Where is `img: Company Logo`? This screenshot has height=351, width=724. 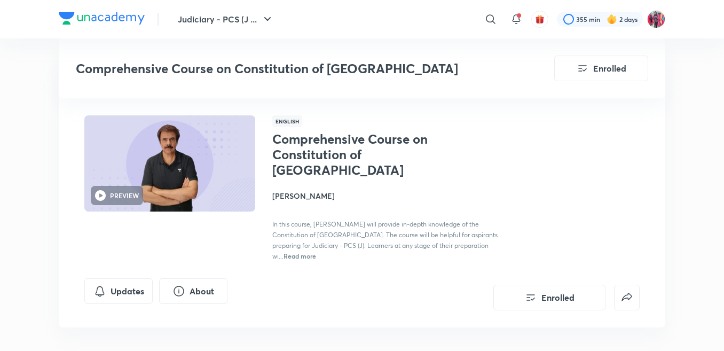
img: Company Logo is located at coordinates (101, 18).